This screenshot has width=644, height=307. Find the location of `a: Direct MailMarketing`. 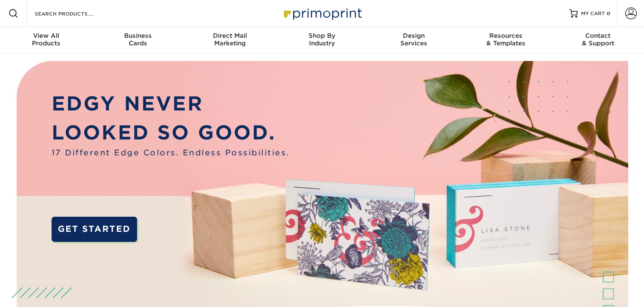

a: Direct MailMarketing is located at coordinates (230, 40).